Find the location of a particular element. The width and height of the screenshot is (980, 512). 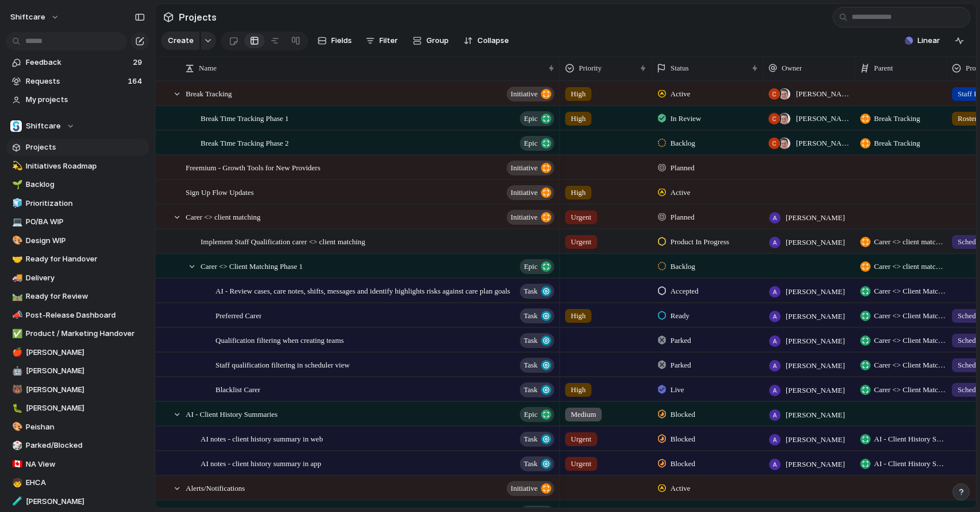

span: Parked/Blocked is located at coordinates (86, 445).